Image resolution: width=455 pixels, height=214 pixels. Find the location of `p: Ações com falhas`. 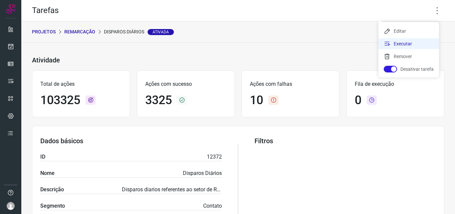

p: Ações com falhas is located at coordinates (290, 84).